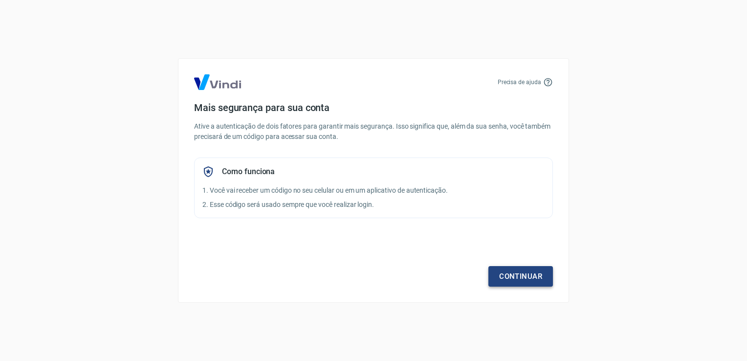  What do you see at coordinates (374, 132) in the screenshot?
I see `p: Ative a autenticação de dois fatores para garantir mais segurança. Isso significa que, além da su...` at bounding box center [374, 132].